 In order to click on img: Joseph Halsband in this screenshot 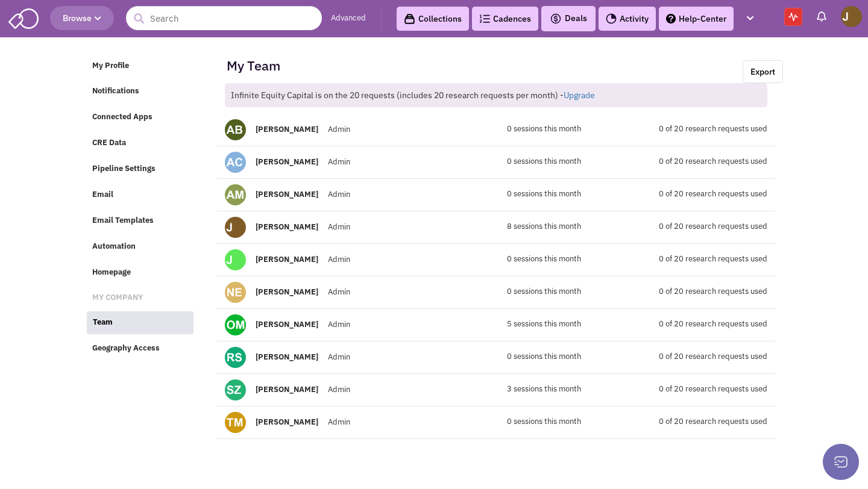, I will do `click(235, 260)`.